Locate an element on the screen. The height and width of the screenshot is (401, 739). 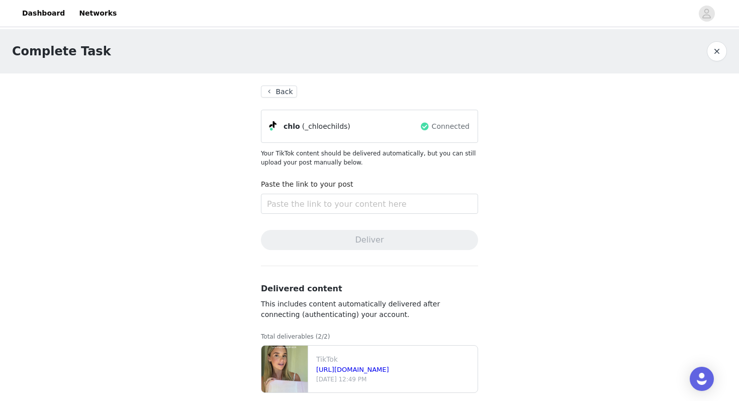
span: chlo is located at coordinates (291, 126).